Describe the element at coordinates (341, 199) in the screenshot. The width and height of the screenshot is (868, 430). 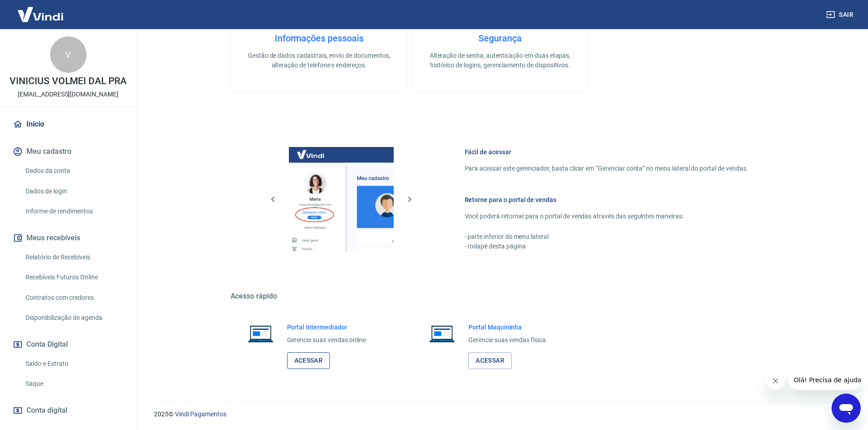
I see `img: Imagem da dashboard mostrando o botão de gerenciar conta na sidebar no lado esquerdo` at that location.